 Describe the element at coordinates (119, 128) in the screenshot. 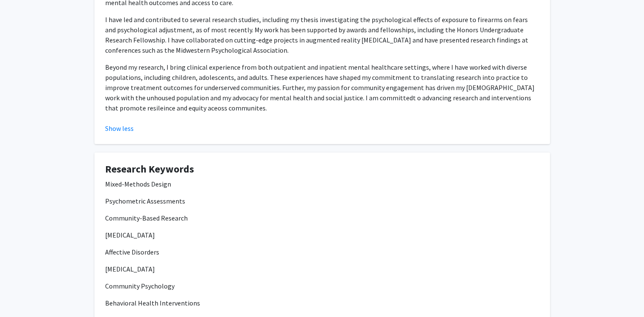

I see `button: Show less` at that location.